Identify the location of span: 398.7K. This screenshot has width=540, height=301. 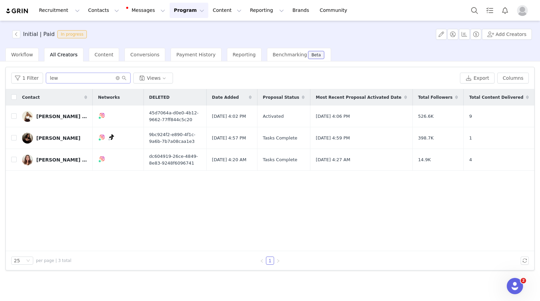
(426, 138).